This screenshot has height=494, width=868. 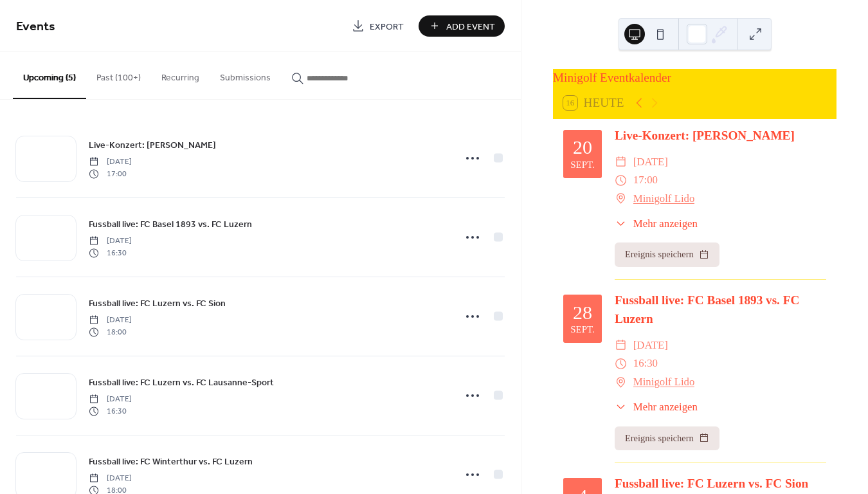 I want to click on span: Add Event, so click(x=470, y=27).